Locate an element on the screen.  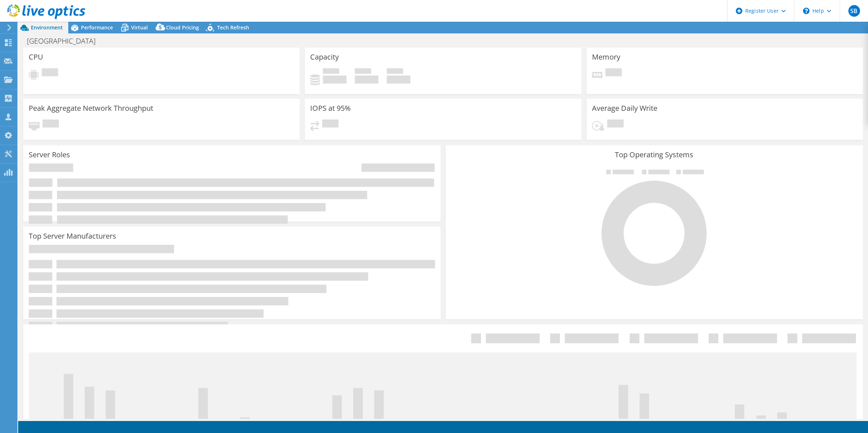
svg: \n is located at coordinates (807, 11).